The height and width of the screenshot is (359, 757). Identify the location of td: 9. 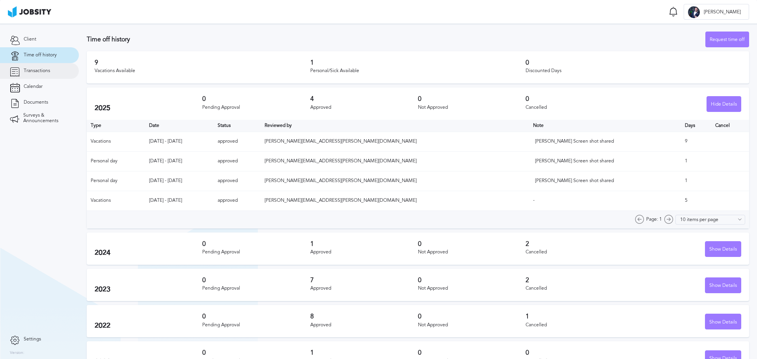
(696, 141).